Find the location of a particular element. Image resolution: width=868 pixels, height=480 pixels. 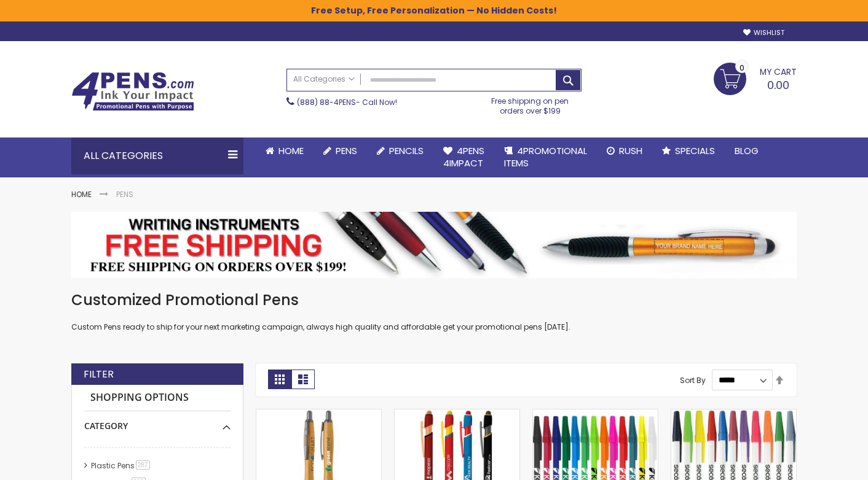

span: Specials is located at coordinates (694, 151).